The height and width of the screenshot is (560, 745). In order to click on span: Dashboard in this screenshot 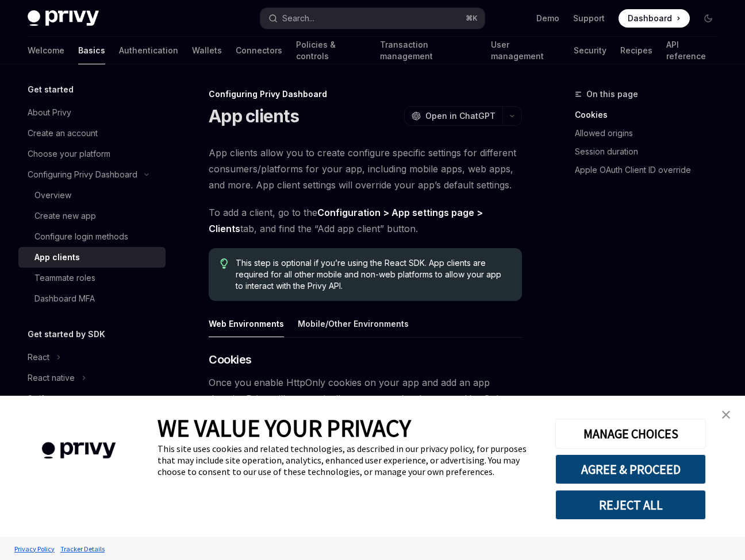, I will do `click(650, 18)`.